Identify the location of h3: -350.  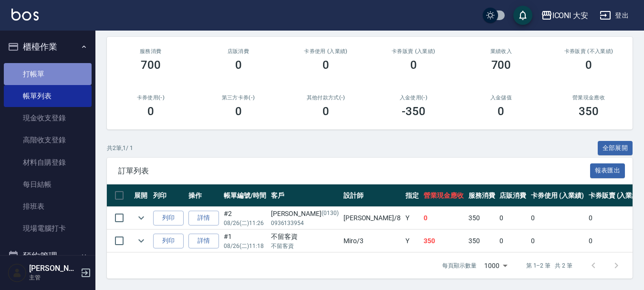
(413, 111).